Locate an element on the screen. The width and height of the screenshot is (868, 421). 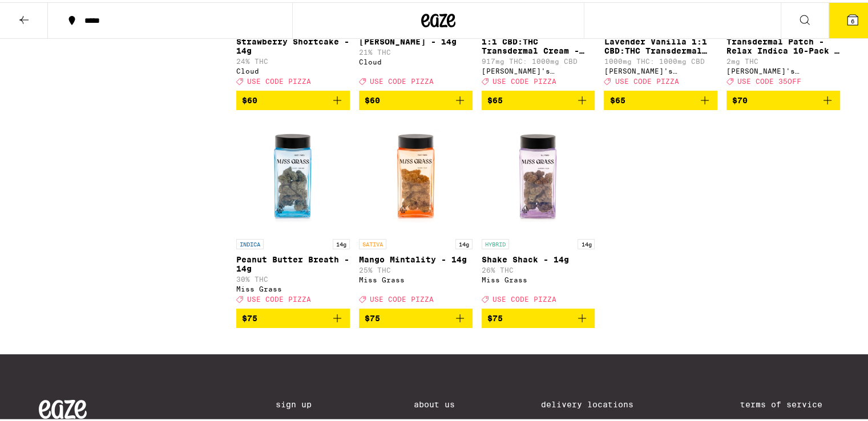
p: INDICA is located at coordinates (250, 242).